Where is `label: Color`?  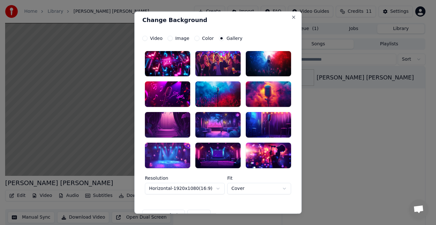
label: Color is located at coordinates (208, 38).